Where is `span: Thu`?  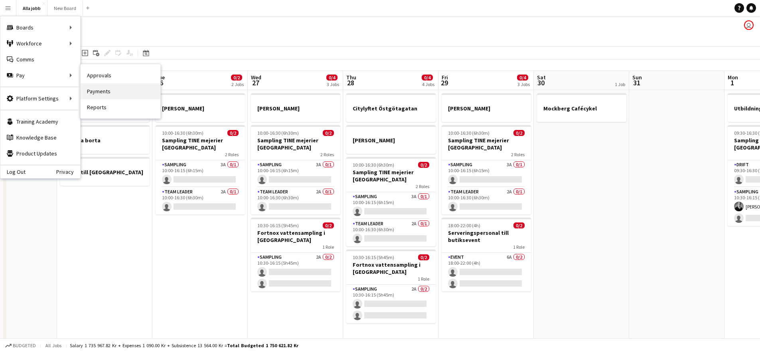
span: Thu is located at coordinates (351, 77).